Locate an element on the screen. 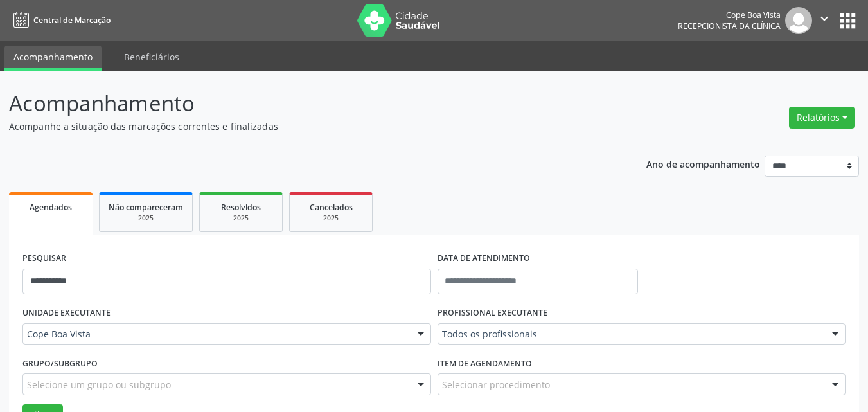 The height and width of the screenshot is (412, 868). label: Item de agendamento is located at coordinates (484, 363).